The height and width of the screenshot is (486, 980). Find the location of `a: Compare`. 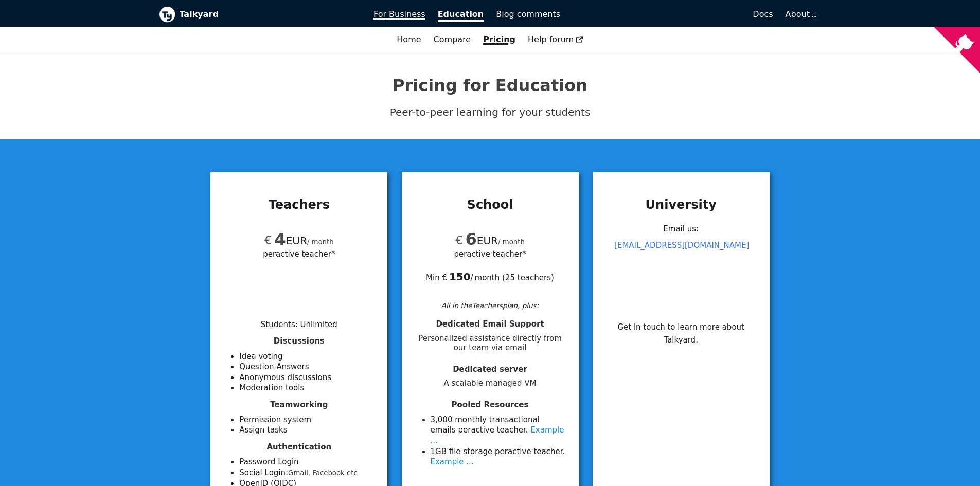

a: Compare is located at coordinates (452, 39).